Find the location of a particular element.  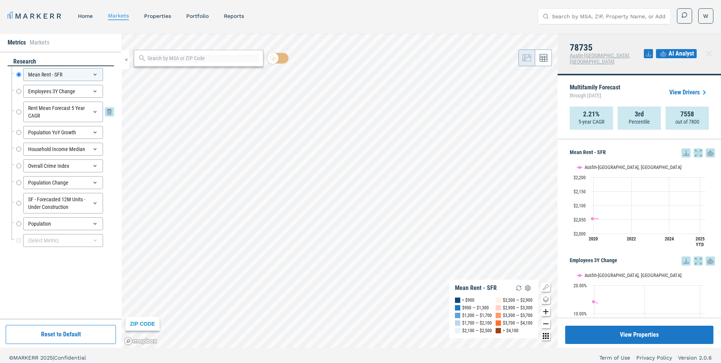

div: research is located at coordinates (61, 62).